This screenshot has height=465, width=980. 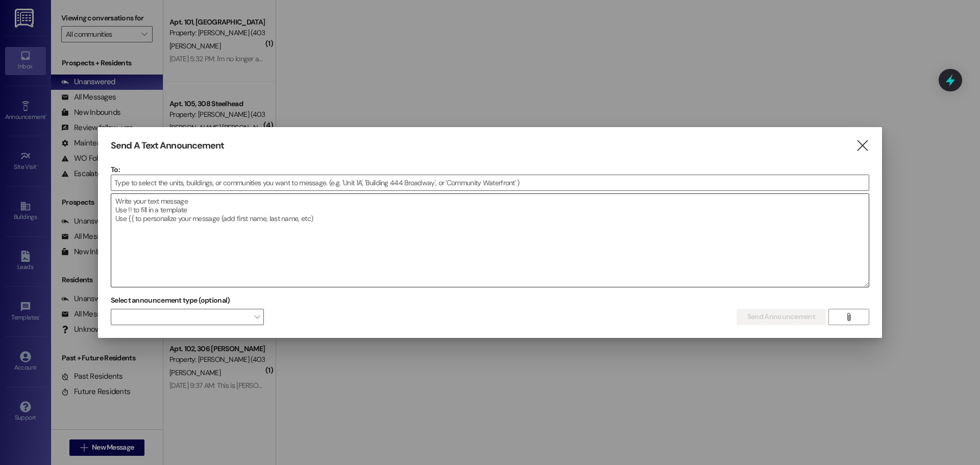 What do you see at coordinates (490, 169) in the screenshot?
I see `p: To:` at bounding box center [490, 169].